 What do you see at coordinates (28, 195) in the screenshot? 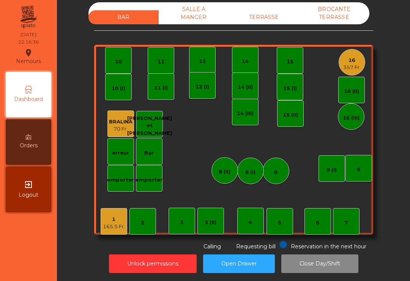
I see `span: Logout` at bounding box center [28, 195].